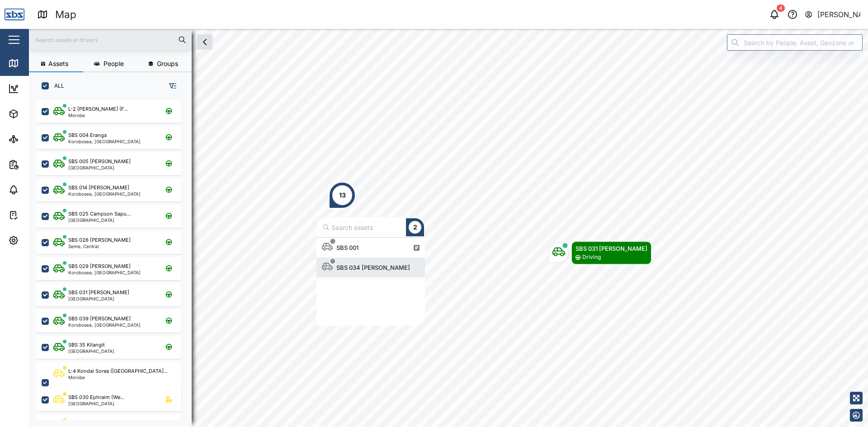  I want to click on div: Settings, so click(39, 241).